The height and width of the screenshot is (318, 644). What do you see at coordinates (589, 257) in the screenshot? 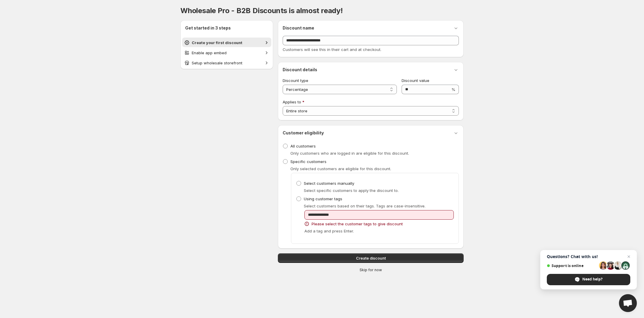
I see `span: Questions? Chat with us!` at bounding box center [589, 257].